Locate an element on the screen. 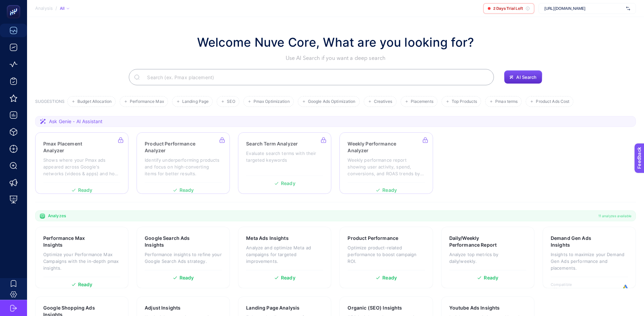 Image resolution: width=644 pixels, height=316 pixels. span: Performance Max is located at coordinates (147, 102).